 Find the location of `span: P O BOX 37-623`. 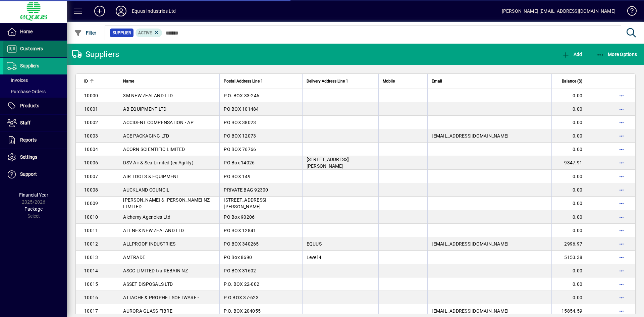

span: P O BOX 37-623 is located at coordinates (241, 297).